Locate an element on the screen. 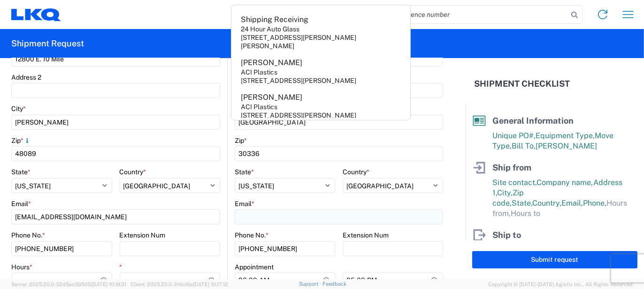 This screenshot has height=289, width=644. span: General Information is located at coordinates (532, 121).